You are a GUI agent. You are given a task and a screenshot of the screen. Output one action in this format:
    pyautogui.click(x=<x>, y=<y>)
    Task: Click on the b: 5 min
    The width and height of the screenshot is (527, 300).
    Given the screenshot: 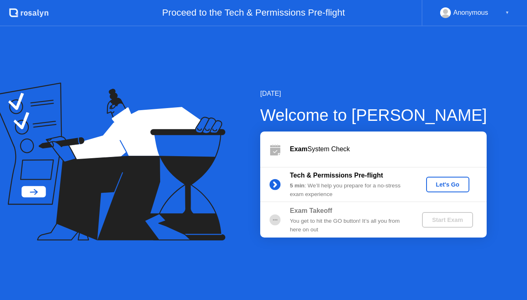 What is the action you would take?
    pyautogui.click(x=297, y=186)
    